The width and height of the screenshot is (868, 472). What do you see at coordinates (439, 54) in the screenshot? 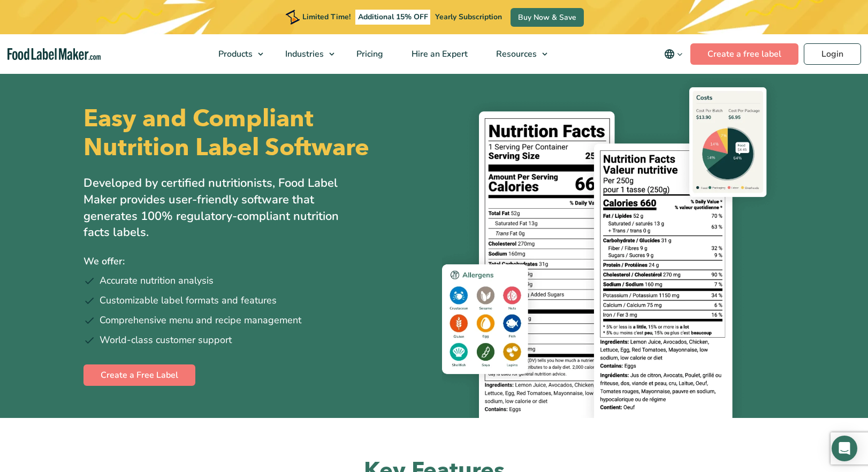
I see `a: Hire an Expert` at bounding box center [439, 54].